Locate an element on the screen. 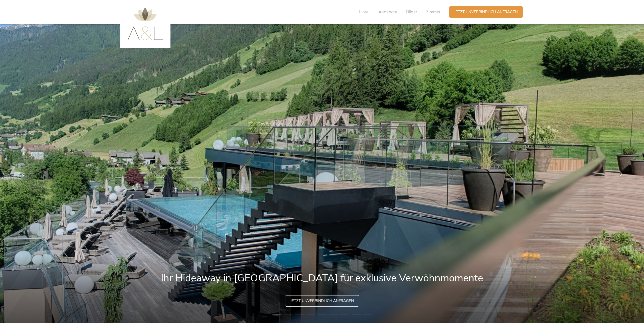 The height and width of the screenshot is (323, 644). span: Bilder is located at coordinates (412, 12).